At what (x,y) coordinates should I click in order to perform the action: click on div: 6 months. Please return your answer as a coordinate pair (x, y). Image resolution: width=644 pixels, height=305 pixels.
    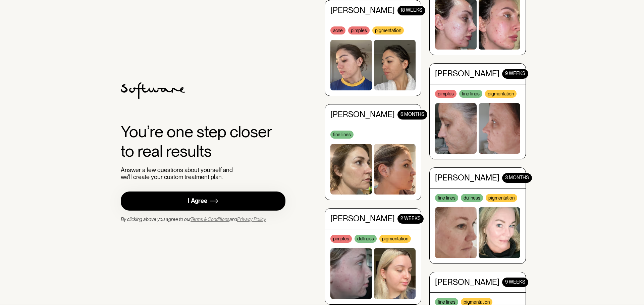
    Looking at the image, I should click on (412, 110).